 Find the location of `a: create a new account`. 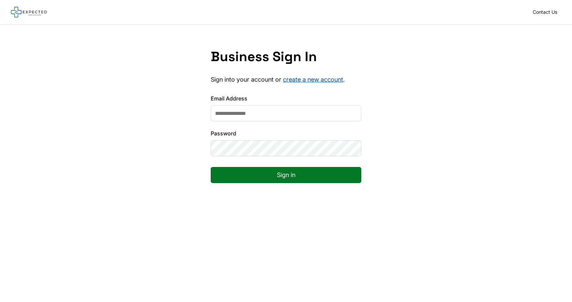

a: create a new account is located at coordinates (313, 79).